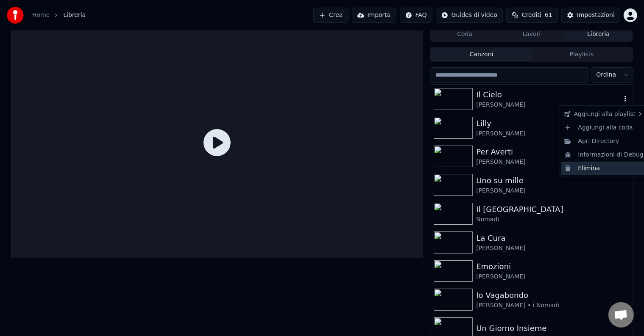 This screenshot has width=644, height=336. Describe the element at coordinates (531, 15) in the screenshot. I see `span: Crediti` at that location.